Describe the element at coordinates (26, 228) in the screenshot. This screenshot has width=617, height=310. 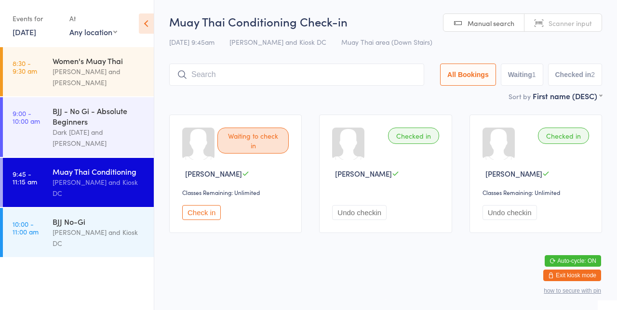
I see `time: 10:00 - 11:00 am` at that location.